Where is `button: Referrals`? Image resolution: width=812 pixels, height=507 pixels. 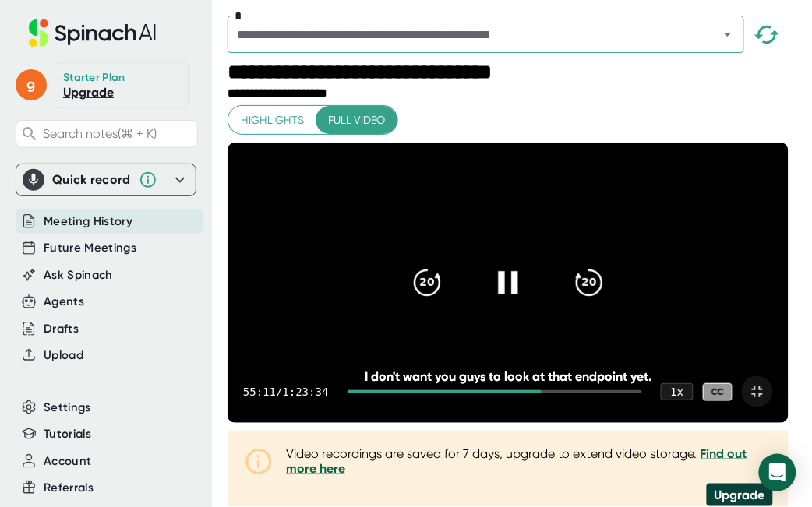 button: Referrals is located at coordinates (69, 488).